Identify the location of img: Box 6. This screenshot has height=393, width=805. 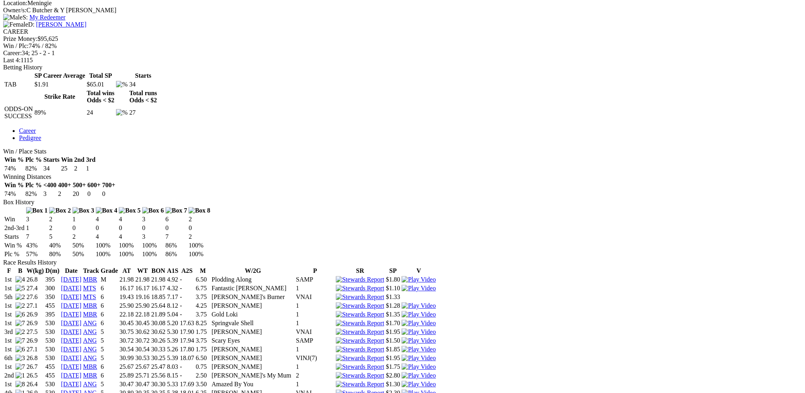
(153, 210).